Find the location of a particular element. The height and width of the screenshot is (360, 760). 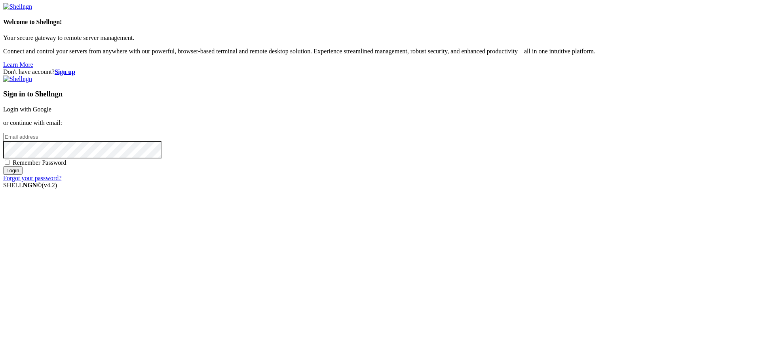

strong: Sign up is located at coordinates (65, 72).